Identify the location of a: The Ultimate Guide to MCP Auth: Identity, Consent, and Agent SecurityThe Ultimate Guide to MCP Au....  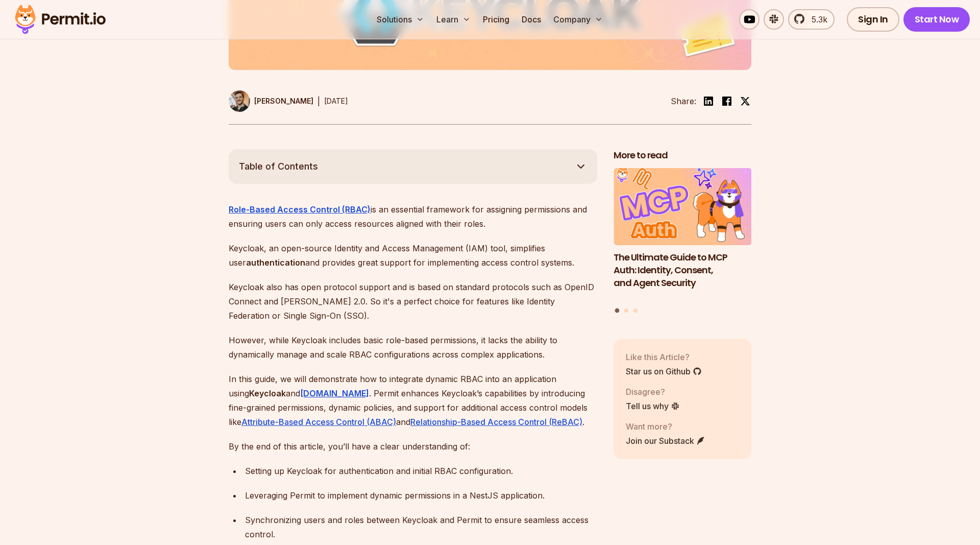
(683, 235).